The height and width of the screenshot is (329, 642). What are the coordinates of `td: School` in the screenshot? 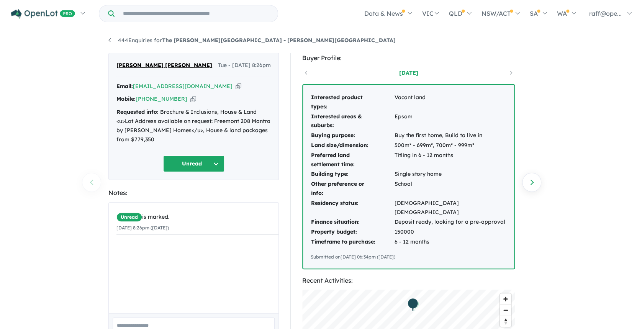 It's located at (450, 189).